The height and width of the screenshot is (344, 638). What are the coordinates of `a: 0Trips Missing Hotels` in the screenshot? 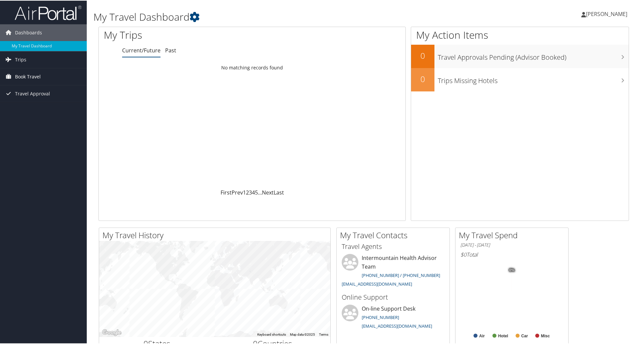 It's located at (520, 79).